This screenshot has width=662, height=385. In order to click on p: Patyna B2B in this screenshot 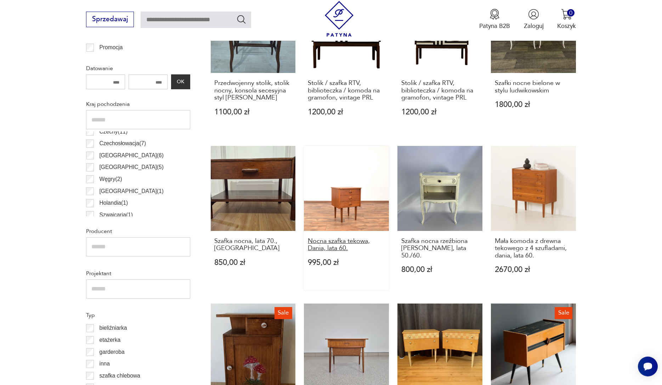, I will do `click(495, 26)`.